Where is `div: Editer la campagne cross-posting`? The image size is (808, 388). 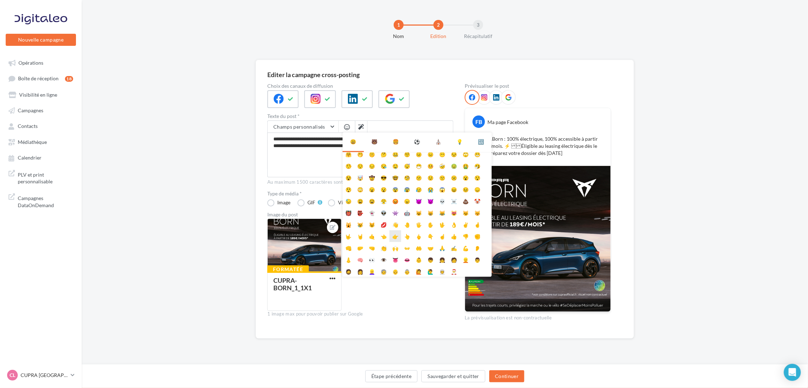 div: Editer la campagne cross-posting is located at coordinates (314, 75).